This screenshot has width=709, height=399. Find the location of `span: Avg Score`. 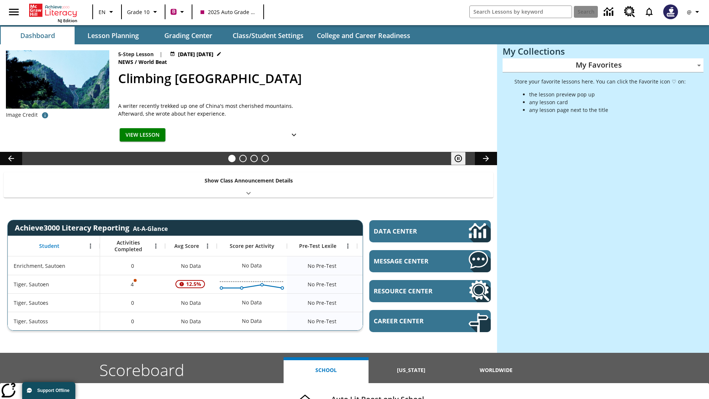

span: Avg Score is located at coordinates (186, 246).